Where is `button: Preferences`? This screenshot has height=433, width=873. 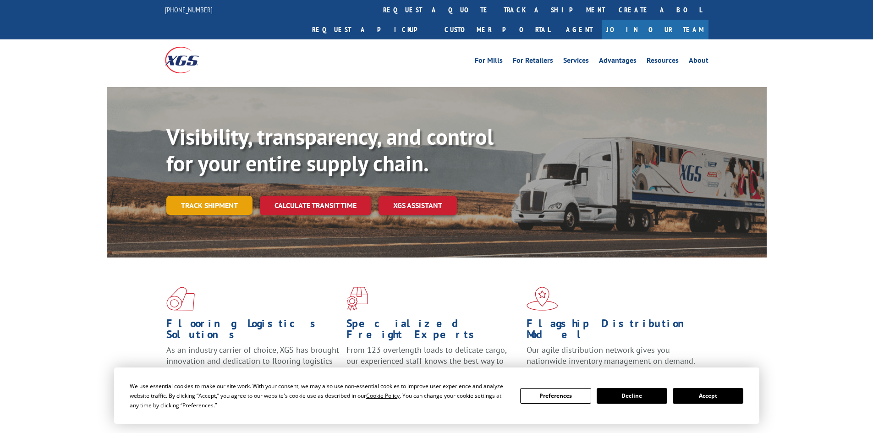
button: Preferences is located at coordinates (556, 396).